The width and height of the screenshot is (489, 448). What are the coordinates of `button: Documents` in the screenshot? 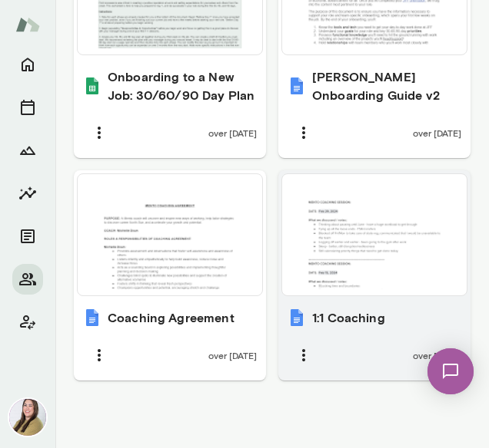 It's located at (28, 236).